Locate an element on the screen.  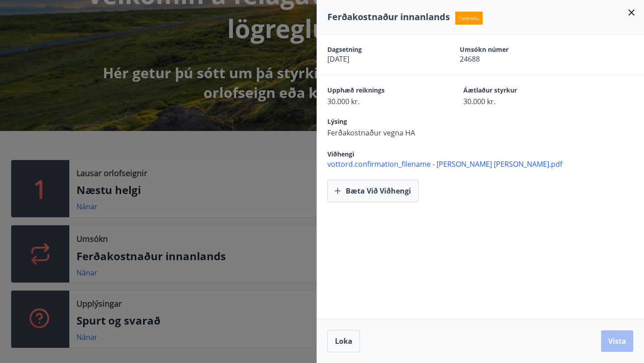
span: Dagsetning is located at coordinates (378, 49).